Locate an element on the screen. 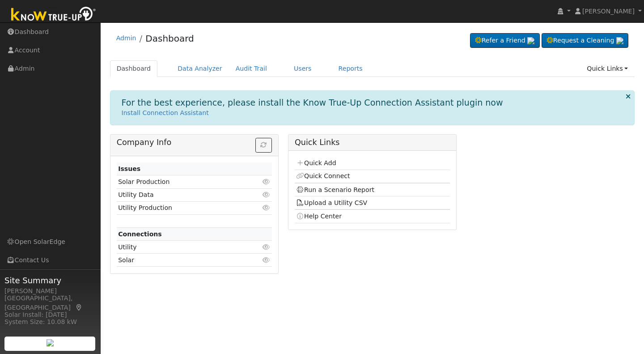 The image size is (644, 354). strong: Issues is located at coordinates (129, 169).